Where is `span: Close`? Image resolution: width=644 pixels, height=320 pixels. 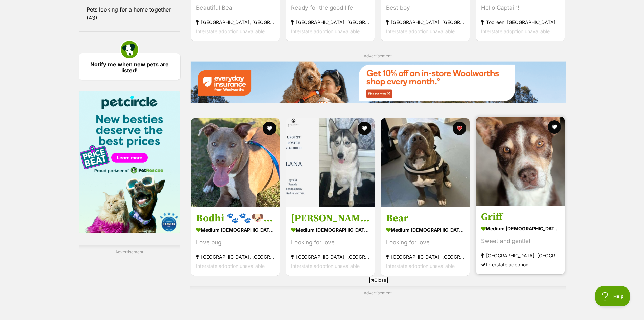
span: Close is located at coordinates (379, 280).